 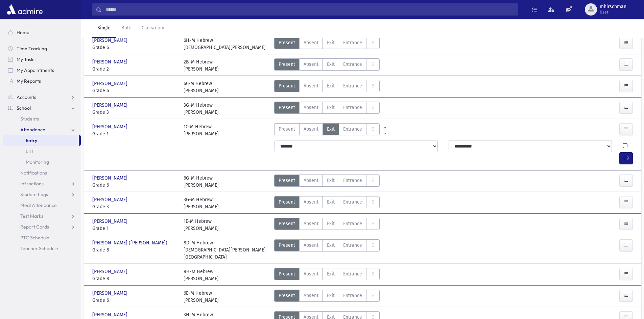 I want to click on span: Grade 2, so click(x=135, y=69).